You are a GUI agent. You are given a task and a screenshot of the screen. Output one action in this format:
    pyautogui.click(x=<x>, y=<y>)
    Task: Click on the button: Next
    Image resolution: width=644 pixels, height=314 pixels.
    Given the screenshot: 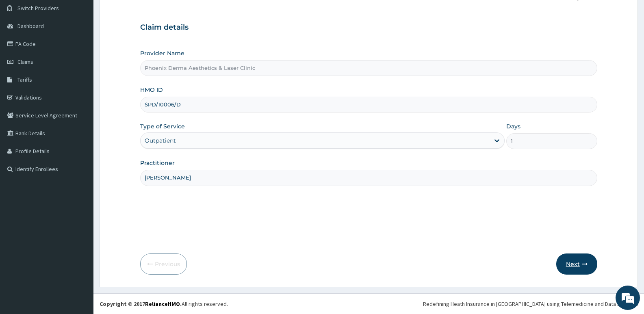 What is the action you would take?
    pyautogui.click(x=576, y=264)
    